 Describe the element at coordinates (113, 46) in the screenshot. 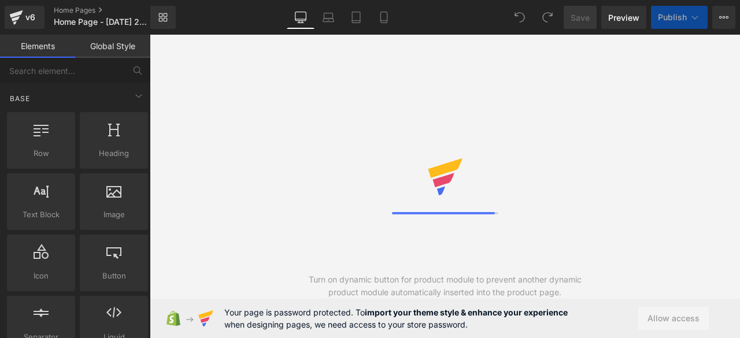

I see `a: Global Style` at that location.